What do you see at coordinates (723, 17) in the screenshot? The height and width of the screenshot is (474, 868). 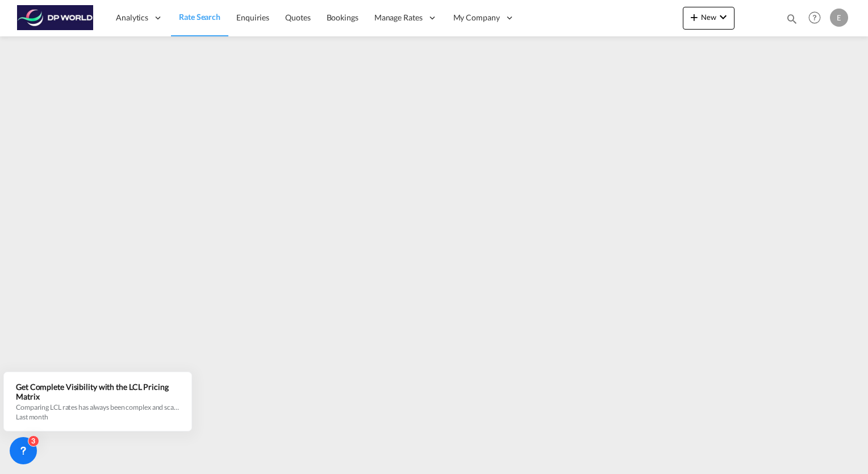 I see `md-icon: icon-chevron-down` at bounding box center [723, 17].